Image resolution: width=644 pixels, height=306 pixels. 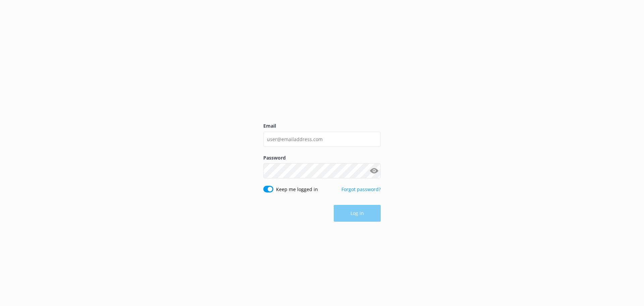 What do you see at coordinates (374, 171) in the screenshot?
I see `button: Show password` at bounding box center [374, 171].